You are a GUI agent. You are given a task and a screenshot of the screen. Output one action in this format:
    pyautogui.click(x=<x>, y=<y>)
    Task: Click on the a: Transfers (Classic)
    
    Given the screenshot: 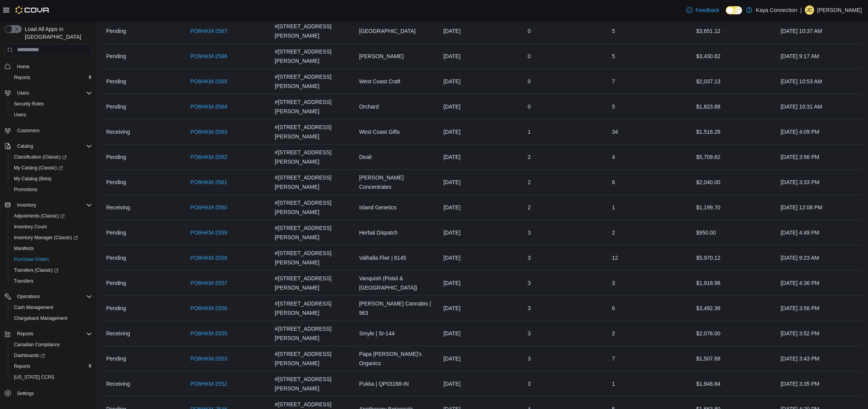 What is the action you would take?
    pyautogui.click(x=52, y=270)
    